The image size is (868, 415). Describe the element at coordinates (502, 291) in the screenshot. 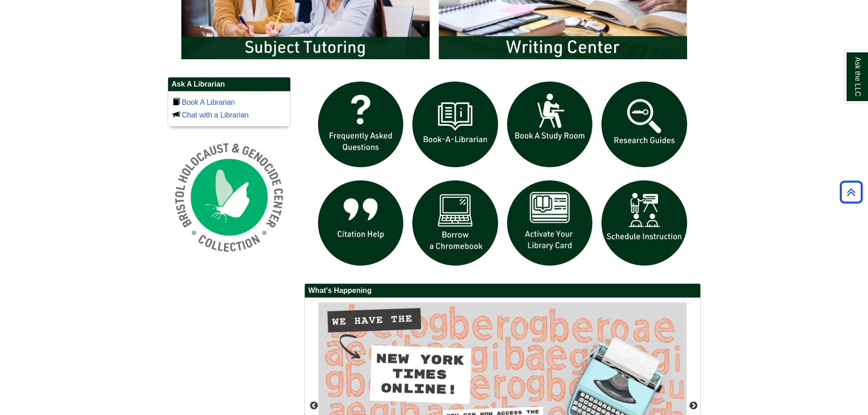

I see `h2: What's Happening` at that location.